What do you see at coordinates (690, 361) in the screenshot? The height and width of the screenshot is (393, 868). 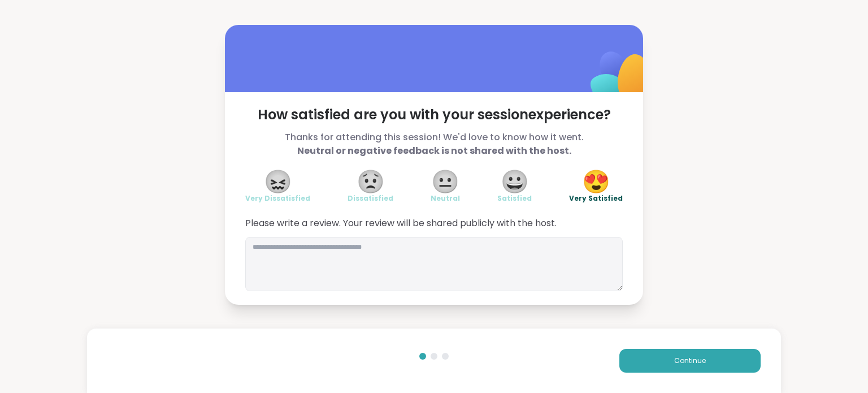 I see `button: Continue` at bounding box center [690, 361].